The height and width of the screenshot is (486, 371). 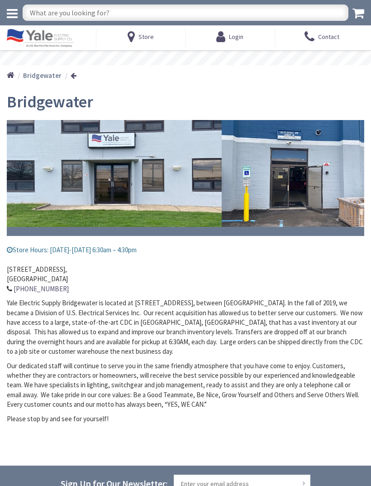 What do you see at coordinates (322, 37) in the screenshot?
I see `a: Contact` at bounding box center [322, 37].